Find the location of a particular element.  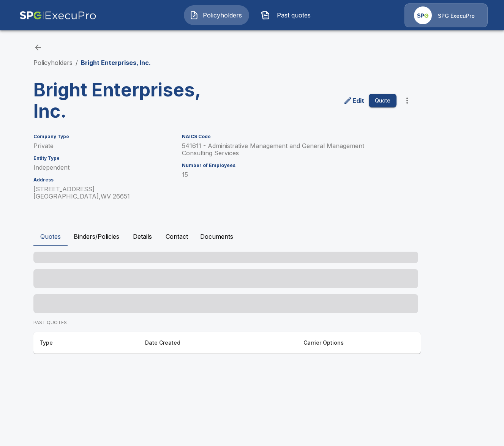

h6: NAICS Code is located at coordinates (289, 137).